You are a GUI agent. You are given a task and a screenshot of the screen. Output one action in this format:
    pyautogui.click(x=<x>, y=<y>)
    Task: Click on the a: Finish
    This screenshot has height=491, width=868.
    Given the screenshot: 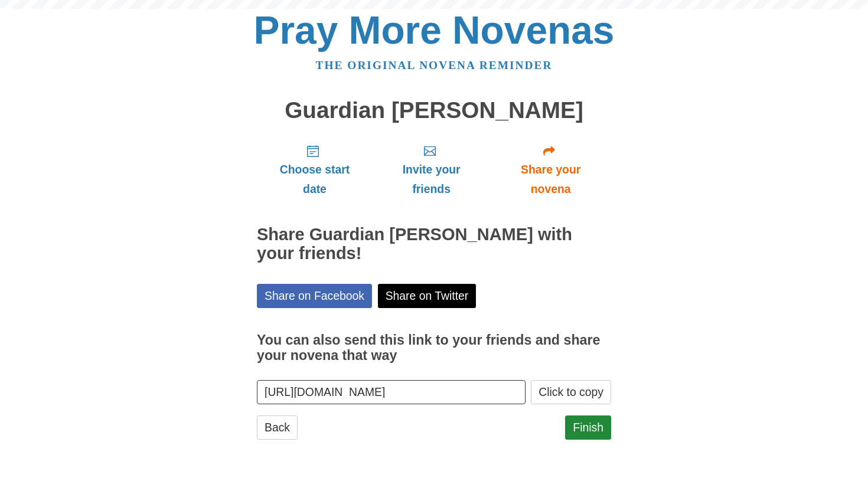 What is the action you would take?
    pyautogui.click(x=588, y=428)
    